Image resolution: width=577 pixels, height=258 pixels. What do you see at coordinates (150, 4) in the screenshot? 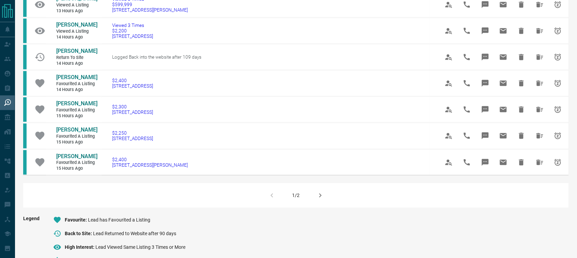
I see `span: $599,999` at bounding box center [150, 4].